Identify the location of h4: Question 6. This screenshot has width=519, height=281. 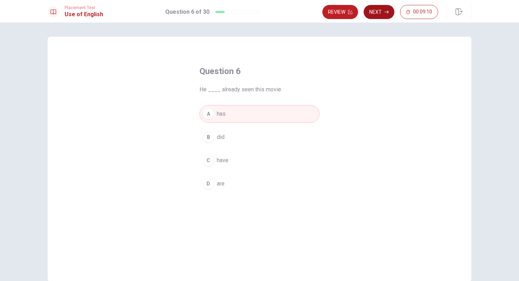
(260, 71).